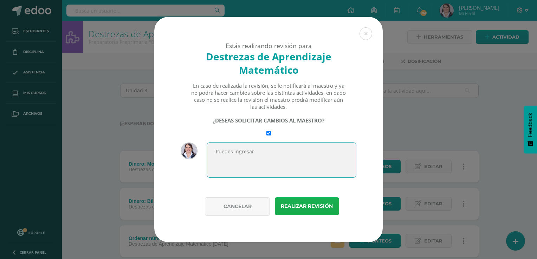  What do you see at coordinates (269, 133) in the screenshot?
I see `input: Require changes` at bounding box center [269, 133].